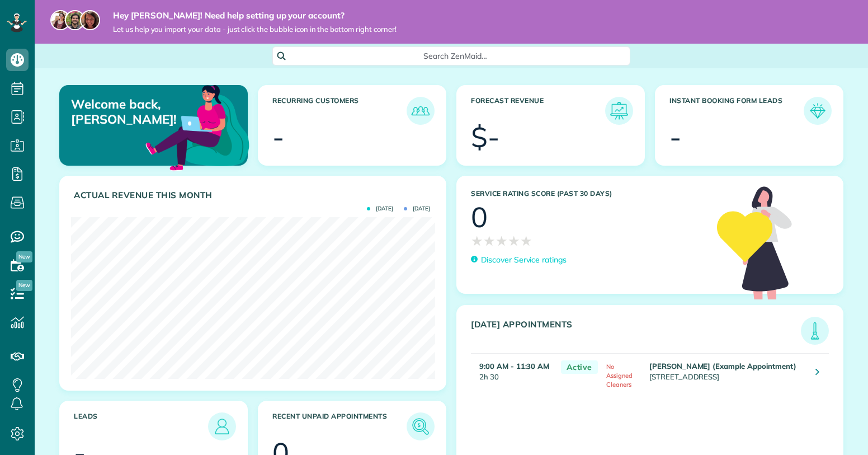  What do you see at coordinates (538, 111) in the screenshot?
I see `h3: Forecast Revenue` at bounding box center [538, 111].